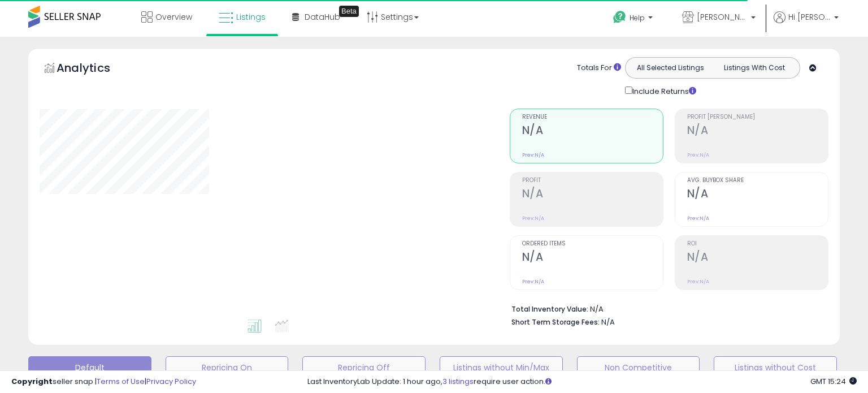 The height and width of the screenshot is (393, 868). Describe the element at coordinates (634, 19) in the screenshot. I see `a: Help` at that location.